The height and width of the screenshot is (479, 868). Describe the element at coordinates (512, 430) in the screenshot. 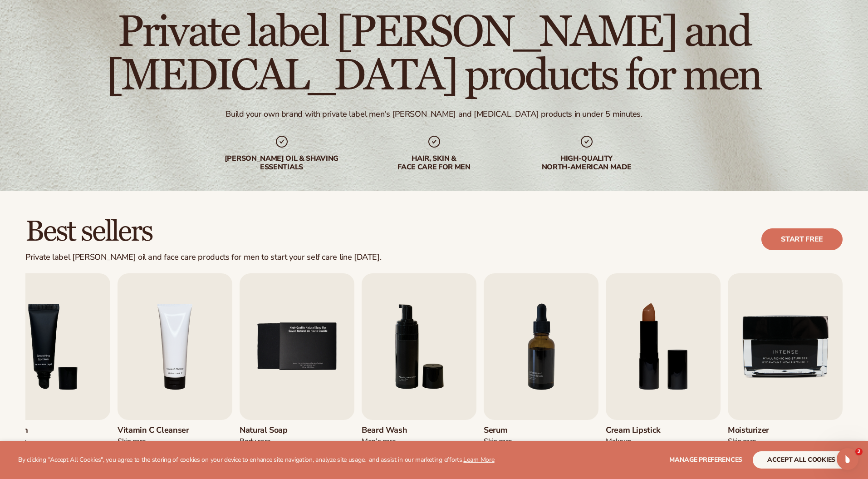

I see `h3: Serum` at that location.